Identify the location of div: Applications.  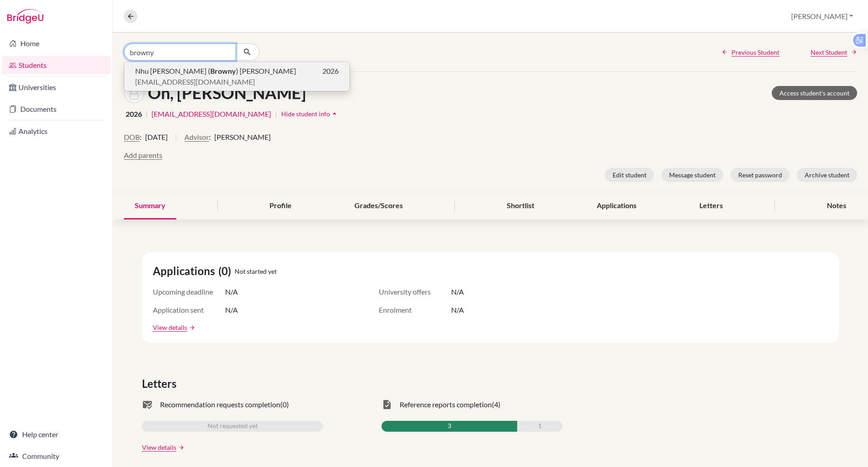
(617, 206).